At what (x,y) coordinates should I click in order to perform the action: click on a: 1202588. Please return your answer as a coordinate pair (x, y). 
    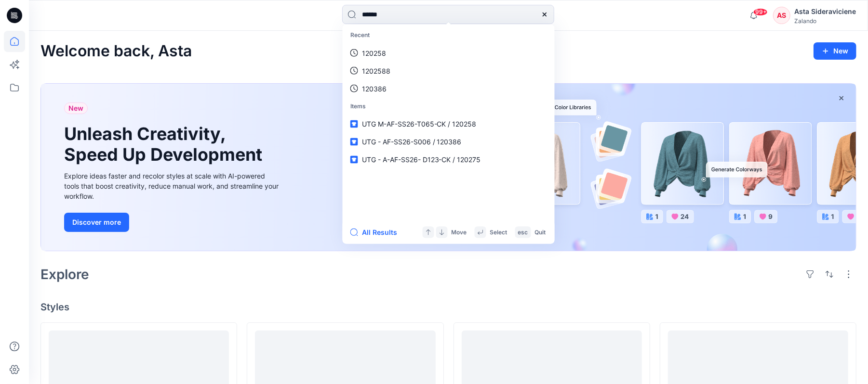
    Looking at the image, I should click on (449, 70).